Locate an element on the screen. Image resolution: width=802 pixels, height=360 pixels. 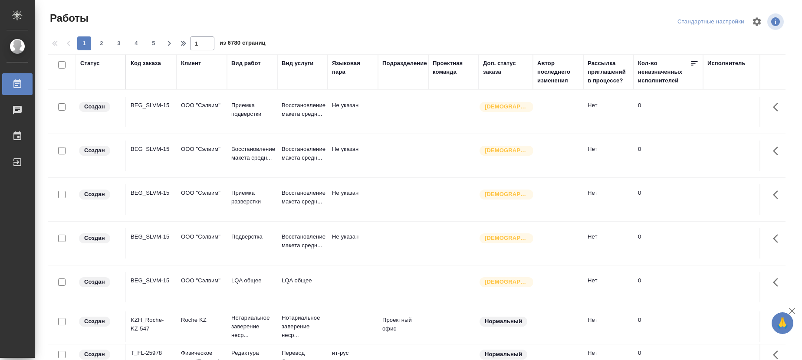
div: Языковая пара is located at coordinates (353, 68).